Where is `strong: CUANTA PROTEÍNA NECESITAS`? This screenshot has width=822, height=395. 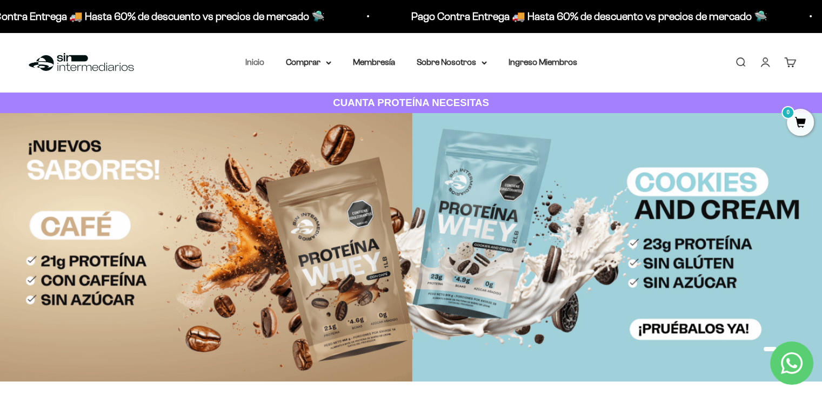 strong: CUANTA PROTEÍNA NECESITAS is located at coordinates (411, 102).